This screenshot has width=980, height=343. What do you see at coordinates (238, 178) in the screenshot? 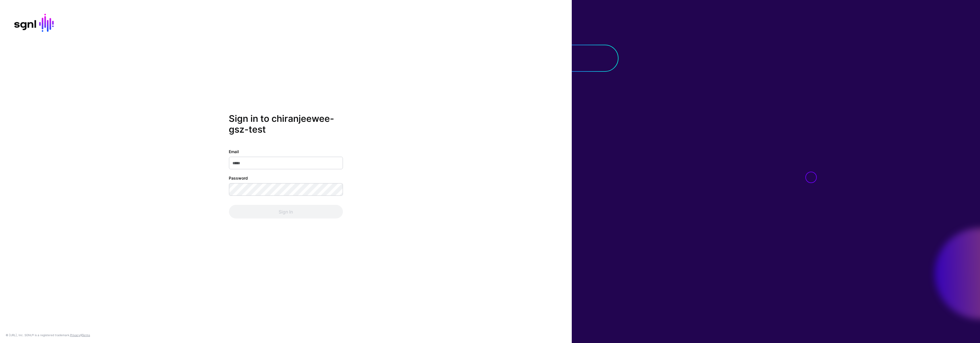
I see `label: Password` at bounding box center [238, 178].